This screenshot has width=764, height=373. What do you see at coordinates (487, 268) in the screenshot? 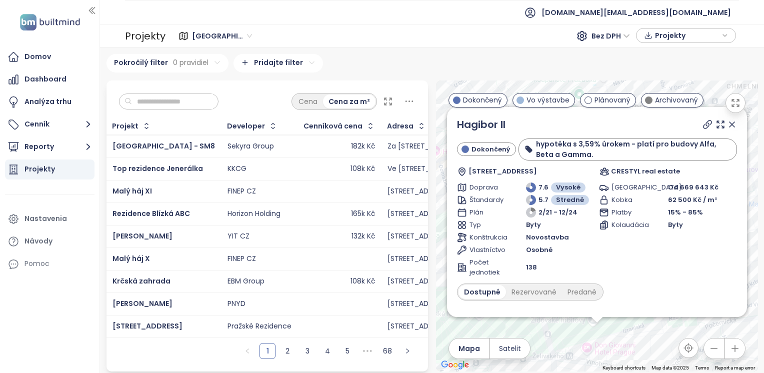
I see `span: Počet jednotiek` at bounding box center [487, 268].